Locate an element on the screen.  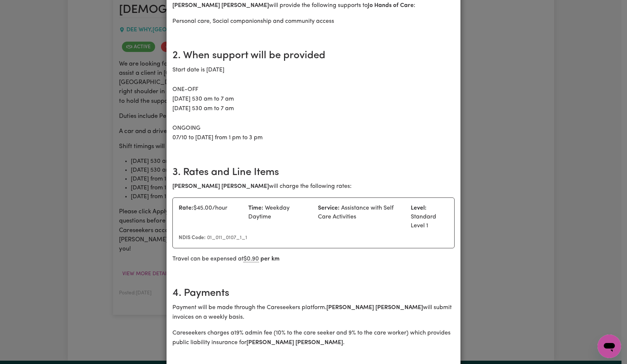
strong: Service: is located at coordinates (328, 208).